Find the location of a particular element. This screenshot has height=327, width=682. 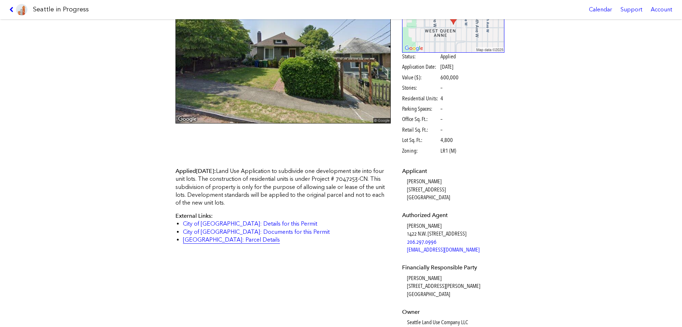

span: Retail Sq. Ft.: is located at coordinates (421, 130).